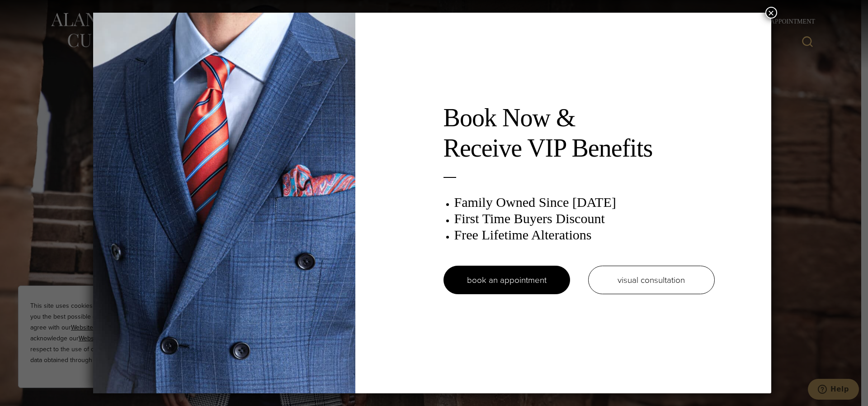 Image resolution: width=868 pixels, height=406 pixels. What do you see at coordinates (32, 10) in the screenshot?
I see `span: Help` at bounding box center [32, 10].